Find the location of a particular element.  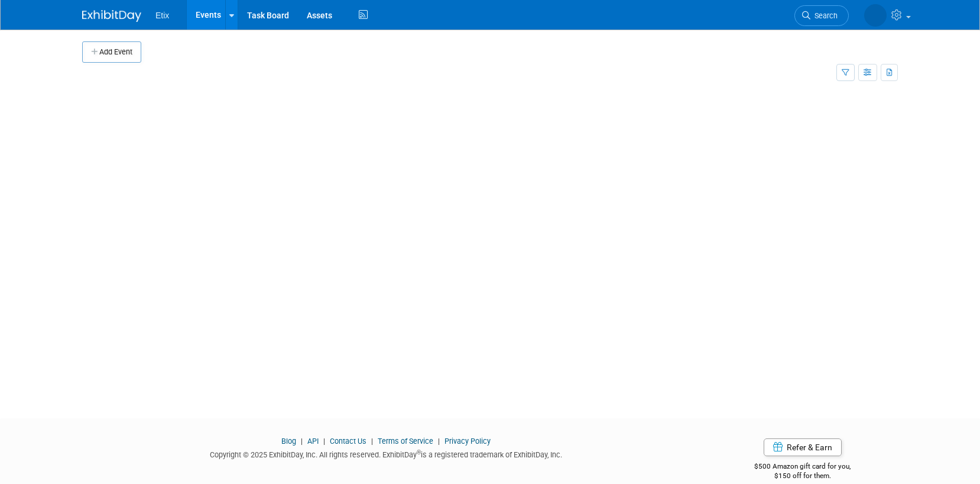

a: API is located at coordinates (313, 441).